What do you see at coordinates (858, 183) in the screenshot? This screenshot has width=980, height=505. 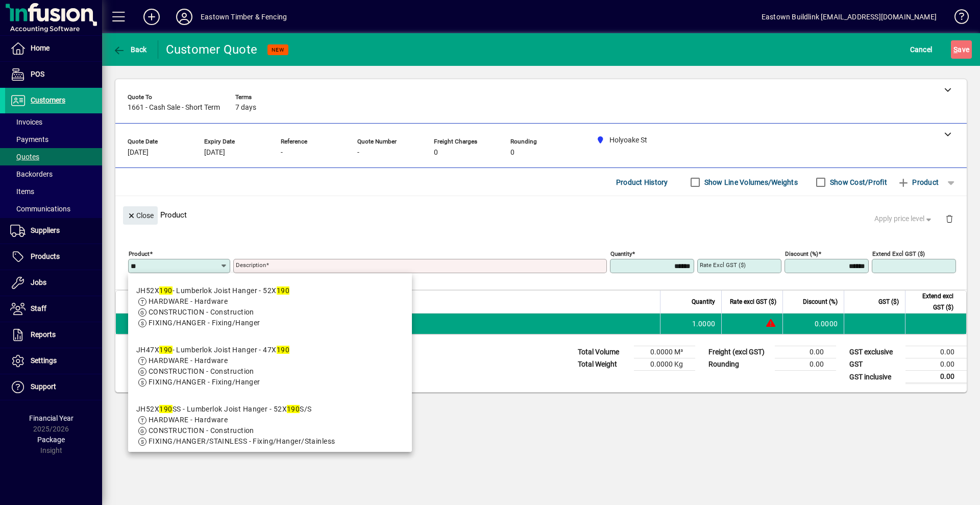 I see `label: Show Cost/Profit` at bounding box center [858, 183].